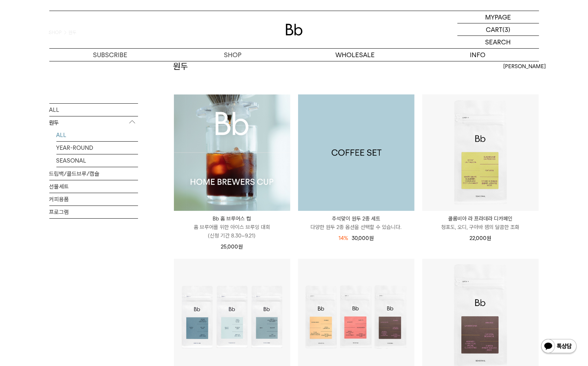 The width and height of the screenshot is (588, 366). What do you see at coordinates (481, 218) in the screenshot?
I see `p: 콜롬비아 라 프라데라 디카페인` at bounding box center [481, 218].